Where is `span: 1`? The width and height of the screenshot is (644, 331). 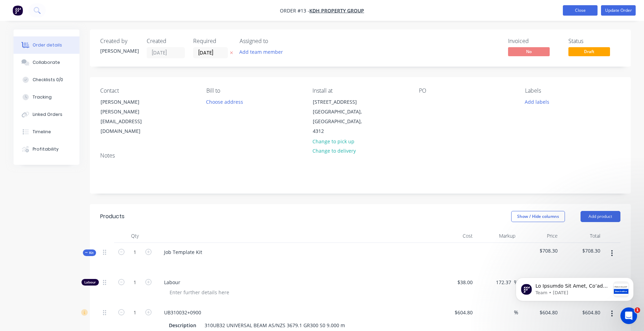
span: 1 is located at coordinates (638, 310).